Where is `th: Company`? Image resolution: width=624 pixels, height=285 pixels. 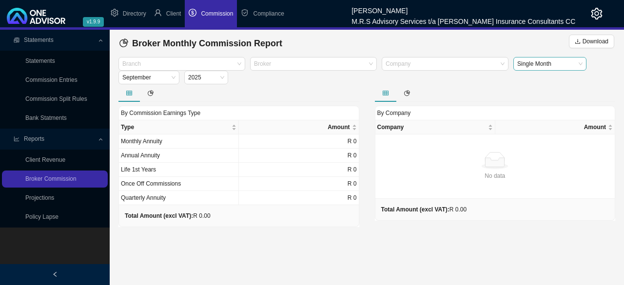 th: Company is located at coordinates (435, 127).